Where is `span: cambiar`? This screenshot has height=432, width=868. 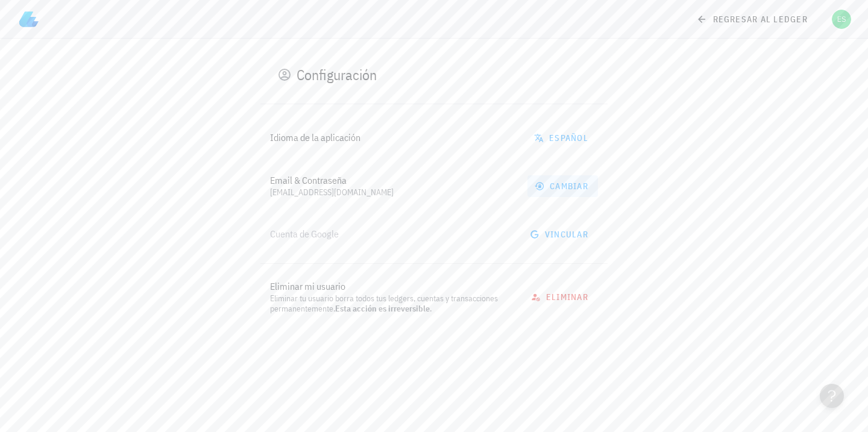
span: cambiar is located at coordinates (562, 186).